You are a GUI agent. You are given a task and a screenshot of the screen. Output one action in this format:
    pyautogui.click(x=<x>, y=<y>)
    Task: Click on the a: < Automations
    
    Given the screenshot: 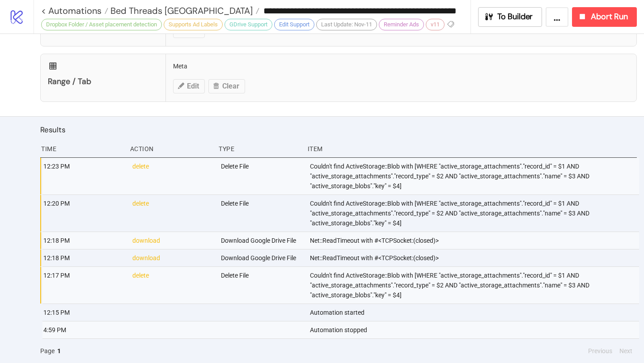 What is the action you would take?
    pyautogui.click(x=74, y=11)
    